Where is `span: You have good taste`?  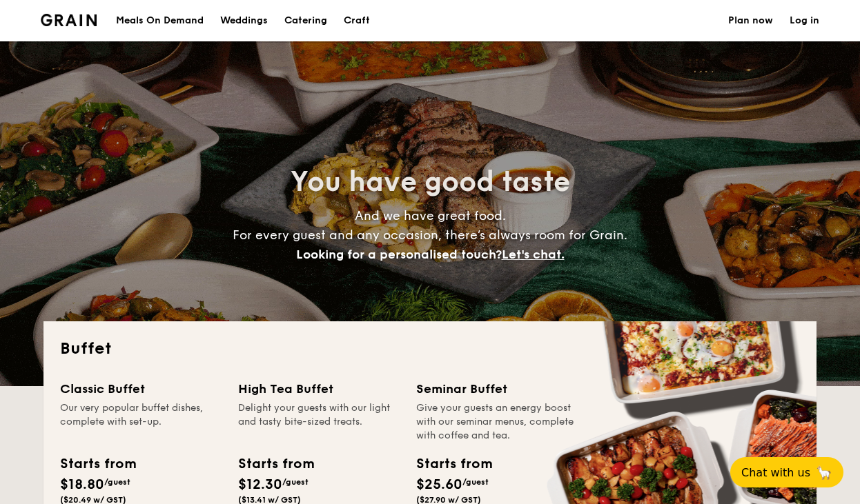
span: You have good taste is located at coordinates (430, 182).